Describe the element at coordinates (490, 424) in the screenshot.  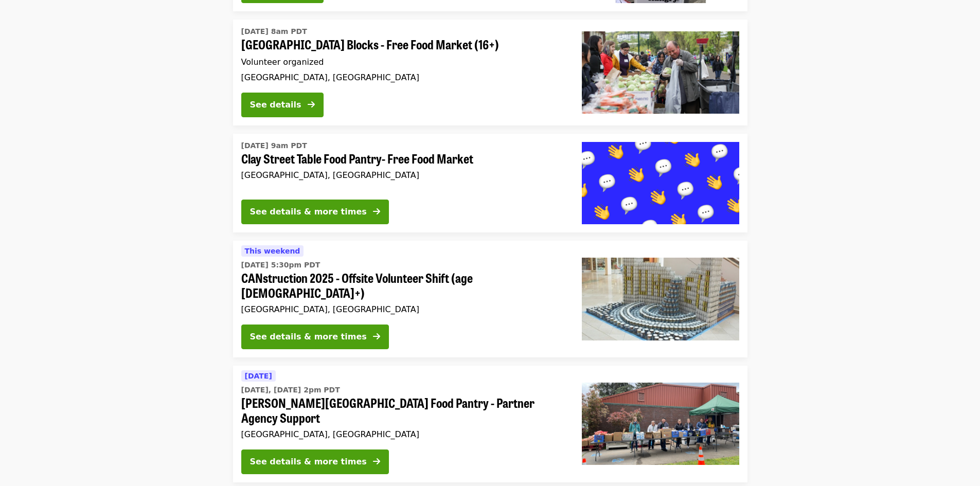
I see `a: See details for "Kelly Elementary School Food Pantry - Partner Agency Support"` at that location.